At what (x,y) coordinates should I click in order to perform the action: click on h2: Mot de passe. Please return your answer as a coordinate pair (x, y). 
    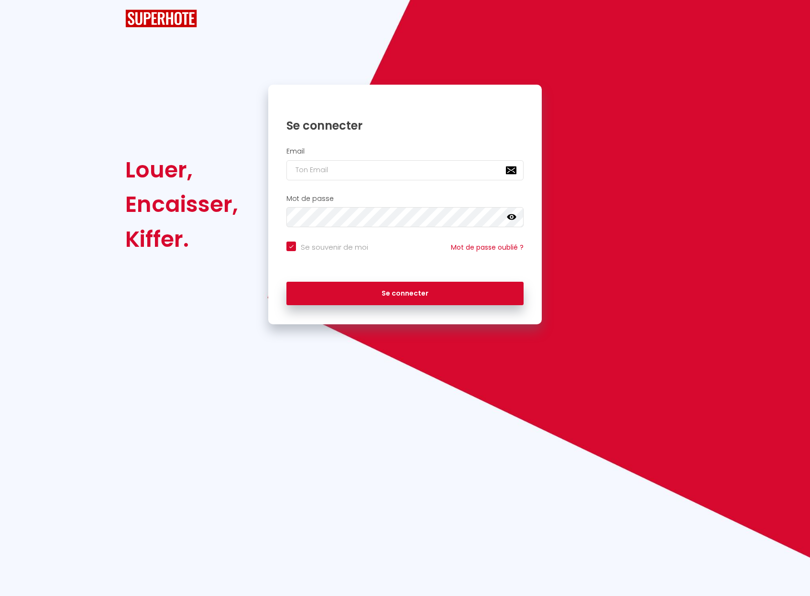
    Looking at the image, I should click on (405, 198).